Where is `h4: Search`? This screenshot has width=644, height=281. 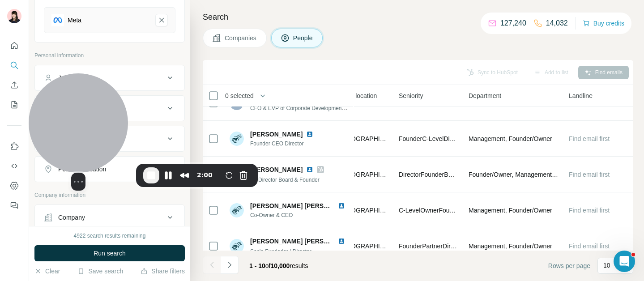 h4: Search is located at coordinates (418, 17).